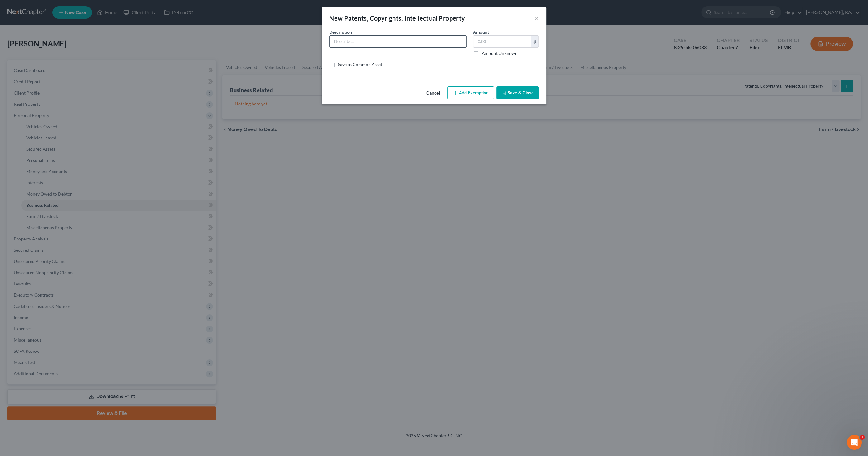 The image size is (868, 456). What do you see at coordinates (397, 41) in the screenshot?
I see `input: Describe...` at bounding box center [397, 41].